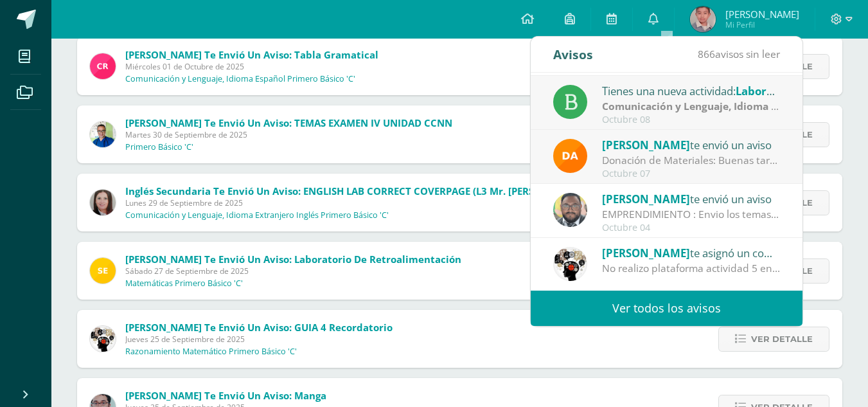  What do you see at coordinates (692, 106) in the screenshot?
I see `div: | Prueba de Proceso` at bounding box center [692, 106].